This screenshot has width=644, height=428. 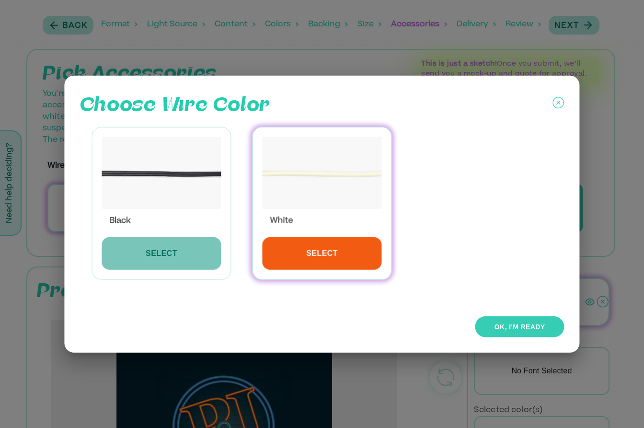 What do you see at coordinates (322, 220) in the screenshot?
I see `div: White` at bounding box center [322, 220].